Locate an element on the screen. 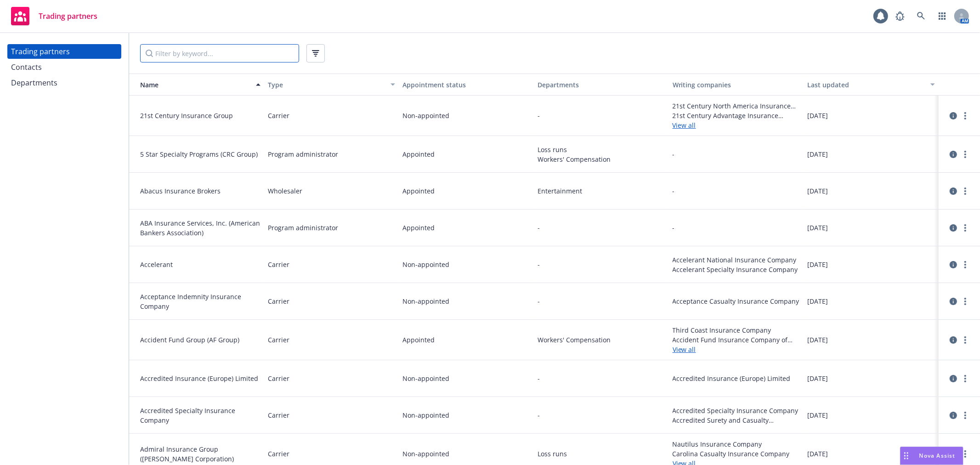  a: Departments is located at coordinates (64, 82).